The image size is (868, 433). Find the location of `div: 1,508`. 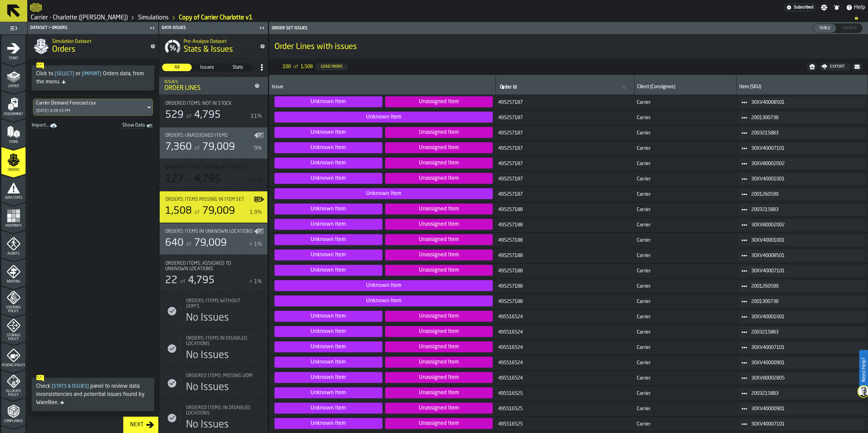

div: 1,508 is located at coordinates (178, 211).